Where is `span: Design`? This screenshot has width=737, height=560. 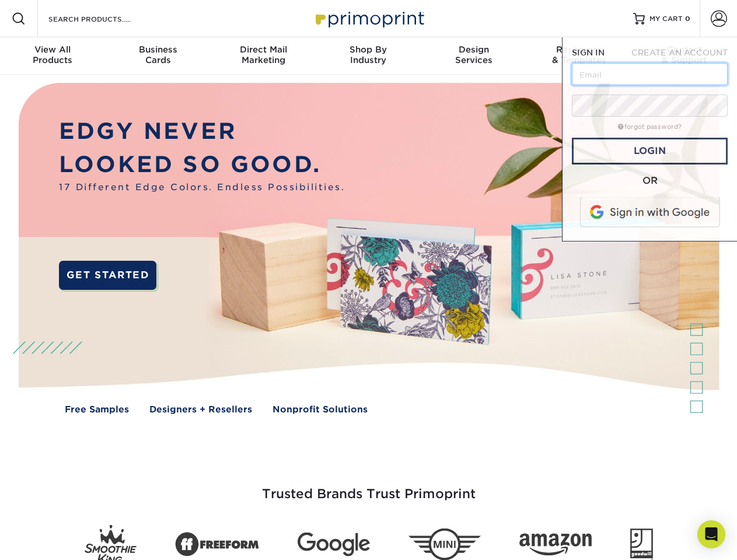 span: Design is located at coordinates (474, 50).